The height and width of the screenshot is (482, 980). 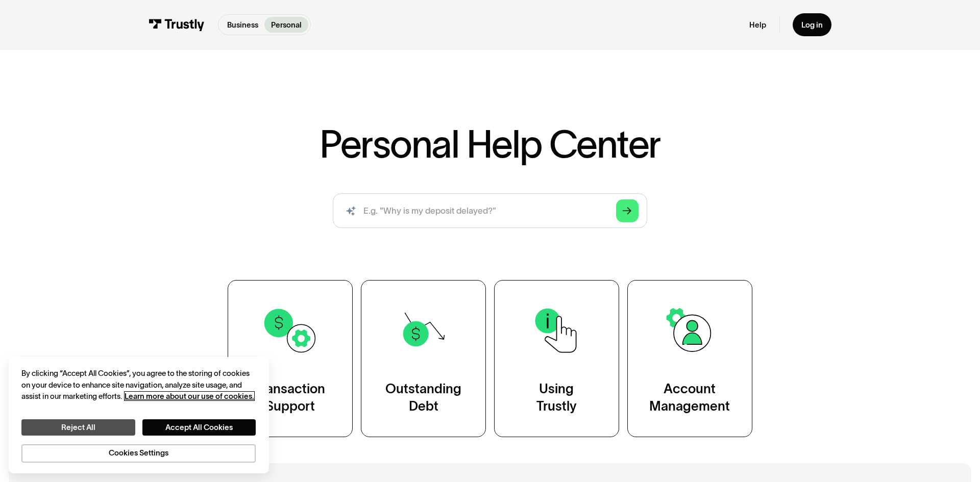 What do you see at coordinates (490, 211) in the screenshot?
I see `input: search` at bounding box center [490, 211].